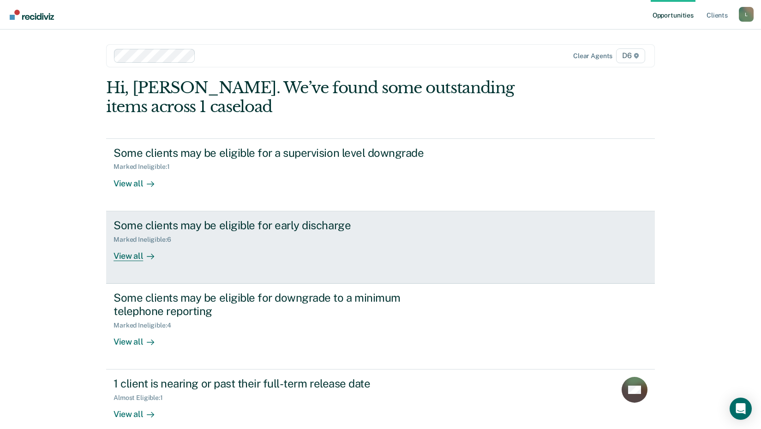 The height and width of the screenshot is (429, 761). I want to click on div: Marked Ineligible : 4, so click(146, 325).